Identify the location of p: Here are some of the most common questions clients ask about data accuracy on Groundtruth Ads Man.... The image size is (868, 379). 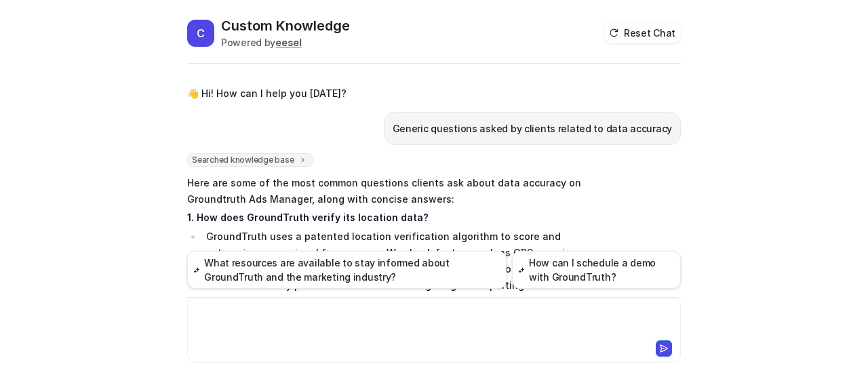
(385, 191).